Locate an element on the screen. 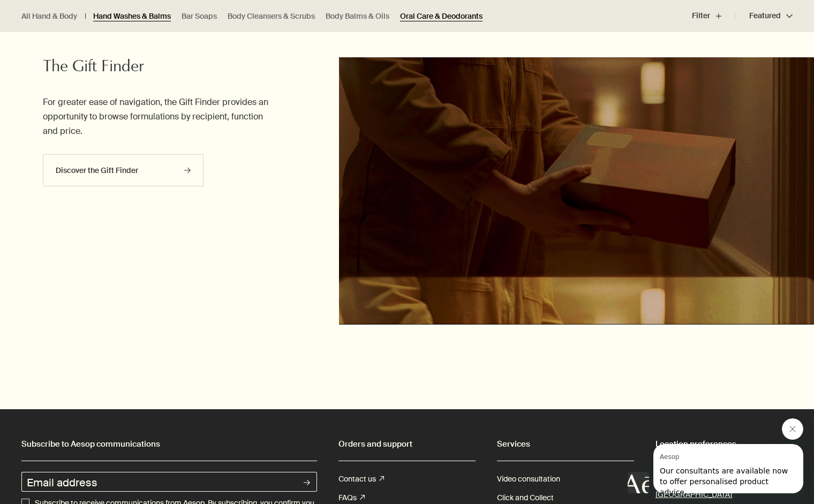 The width and height of the screenshot is (814, 504). h2: The Gift Finder is located at coordinates (157, 68).